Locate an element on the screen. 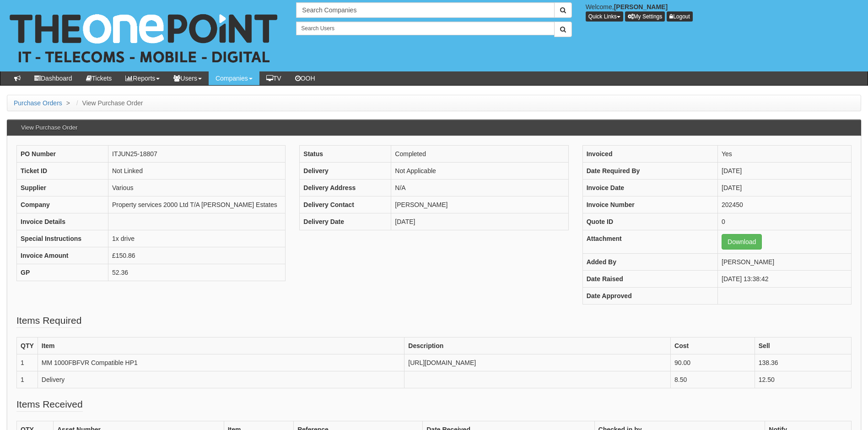 The width and height of the screenshot is (868, 430). td: Not Linked is located at coordinates (197, 171).